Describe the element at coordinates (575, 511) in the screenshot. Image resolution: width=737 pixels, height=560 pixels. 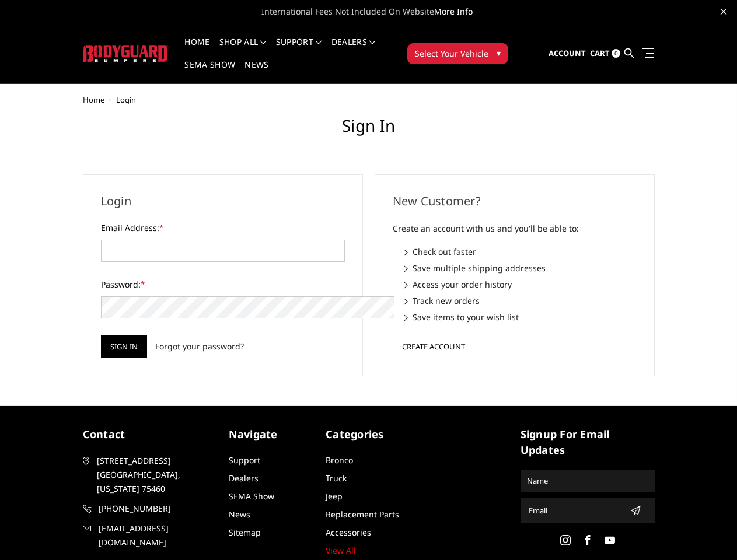
I see `input: Email` at that location.